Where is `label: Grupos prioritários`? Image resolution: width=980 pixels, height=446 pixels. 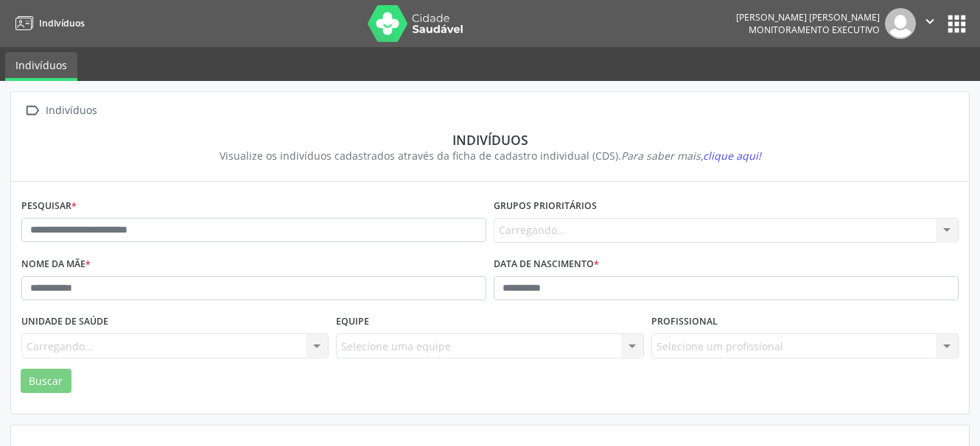 label: Grupos prioritários is located at coordinates (545, 206).